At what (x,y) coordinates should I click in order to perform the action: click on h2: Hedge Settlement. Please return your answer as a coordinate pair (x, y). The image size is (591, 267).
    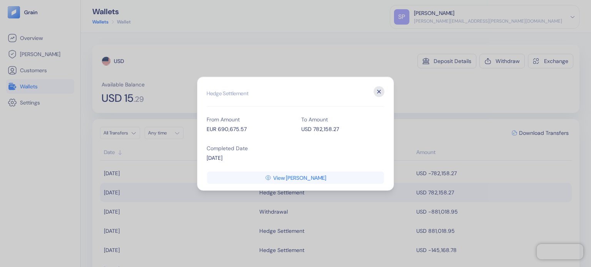
    Looking at the image, I should click on (295, 96).